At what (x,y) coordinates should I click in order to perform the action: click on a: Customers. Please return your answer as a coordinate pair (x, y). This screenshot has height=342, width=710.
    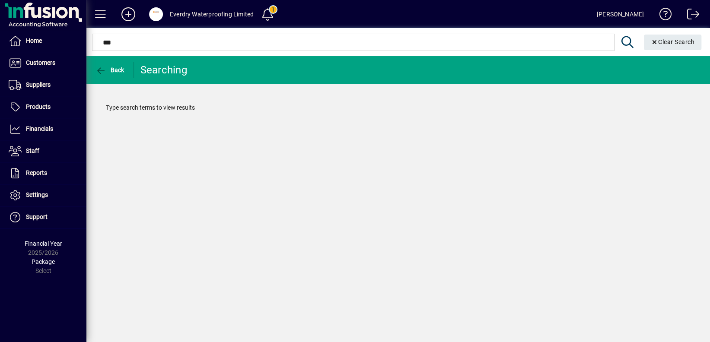
    Looking at the image, I should click on (45, 63).